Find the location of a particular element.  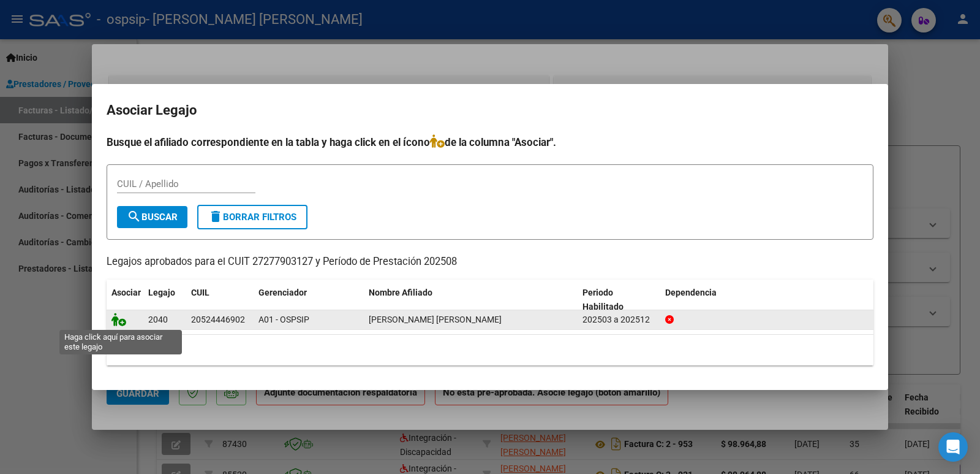

p: Legajos aprobados para el CUIT 27277903127 y Período de Prestación 202508 is located at coordinates (490, 262).